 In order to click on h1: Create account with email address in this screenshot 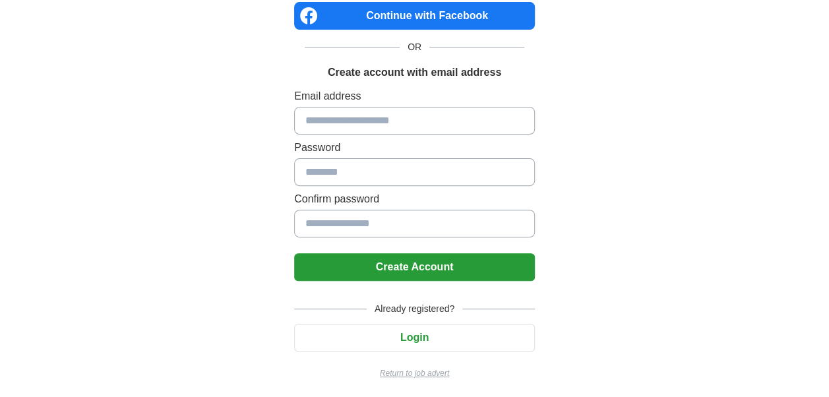, I will do `click(414, 73)`.